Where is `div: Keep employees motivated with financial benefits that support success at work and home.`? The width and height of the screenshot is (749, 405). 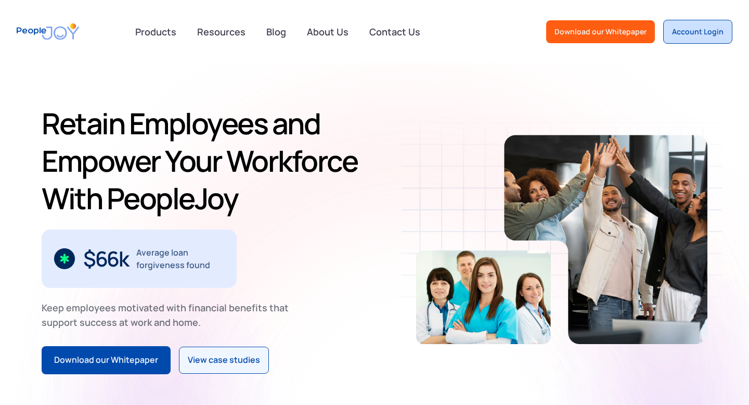 div: Keep employees motivated with financial benefits that support success at work and home. is located at coordinates (170, 315).